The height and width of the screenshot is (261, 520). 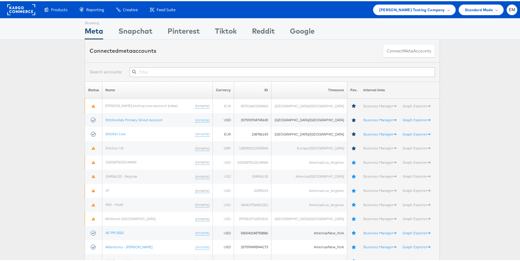 I want to click on a: 104556132 - Regular, so click(x=121, y=175).